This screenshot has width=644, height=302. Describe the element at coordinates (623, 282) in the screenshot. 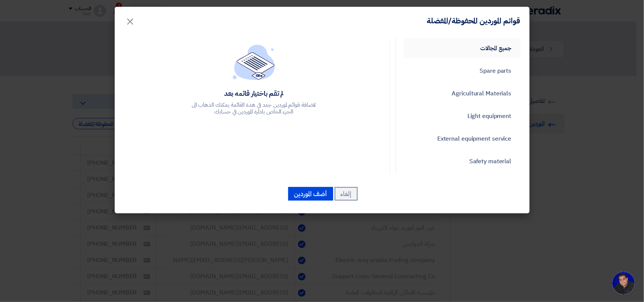

I see `div: Open chat` at that location.